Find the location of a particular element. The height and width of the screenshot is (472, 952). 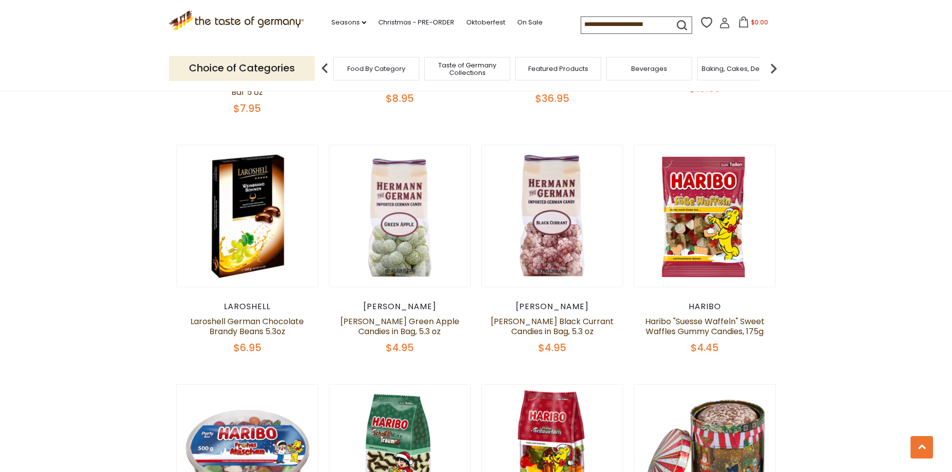

div: Laroshell is located at coordinates (247, 307).